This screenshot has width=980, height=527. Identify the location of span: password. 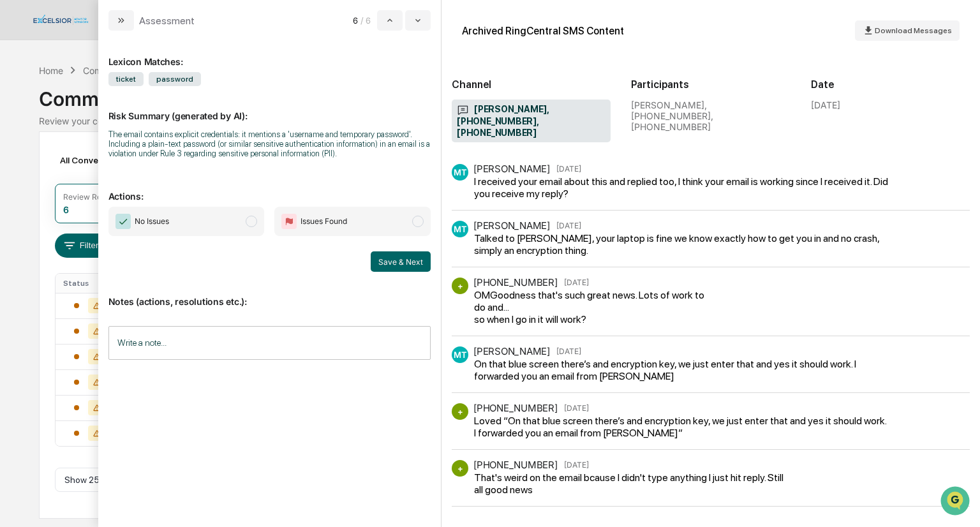
(175, 79).